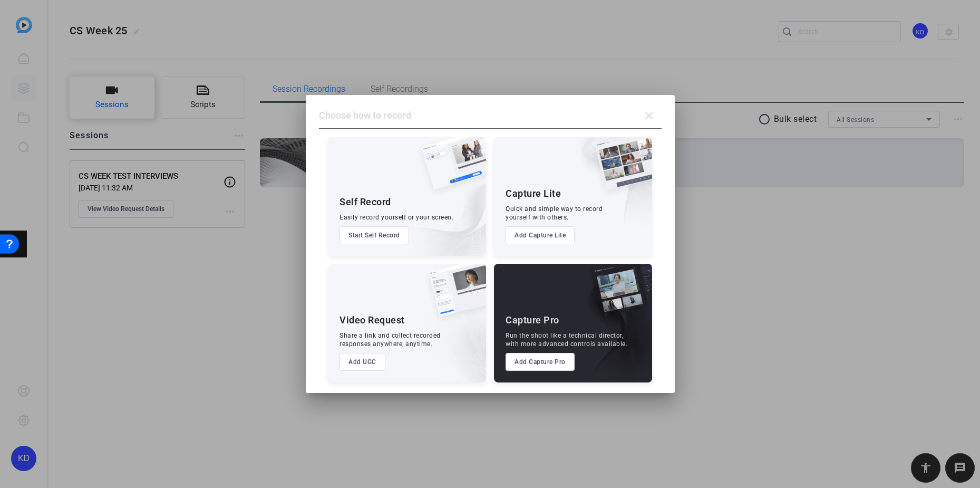 The image size is (980, 488). I want to click on button: Start Self Record, so click(374, 235).